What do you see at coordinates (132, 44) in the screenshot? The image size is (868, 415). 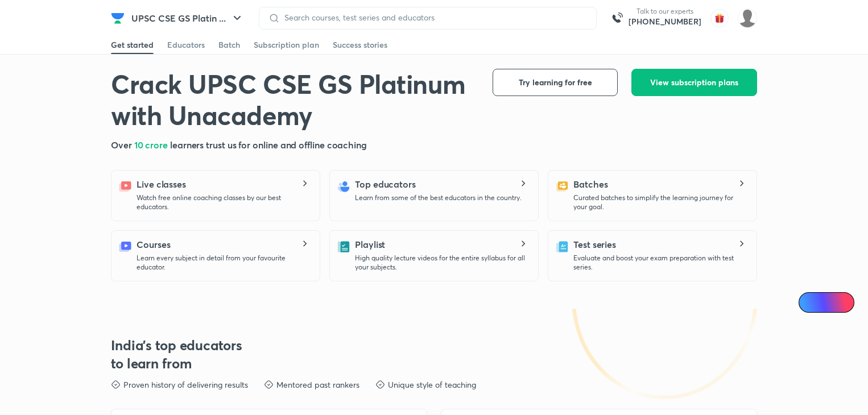 I see `div: Get started` at bounding box center [132, 44].